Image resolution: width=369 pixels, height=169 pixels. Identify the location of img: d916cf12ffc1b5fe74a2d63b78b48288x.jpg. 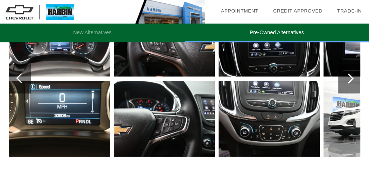
(269, 119).